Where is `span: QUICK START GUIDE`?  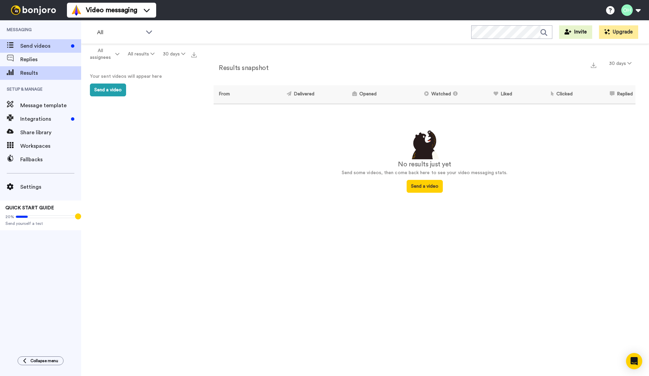 span: QUICK START GUIDE is located at coordinates (30, 208).